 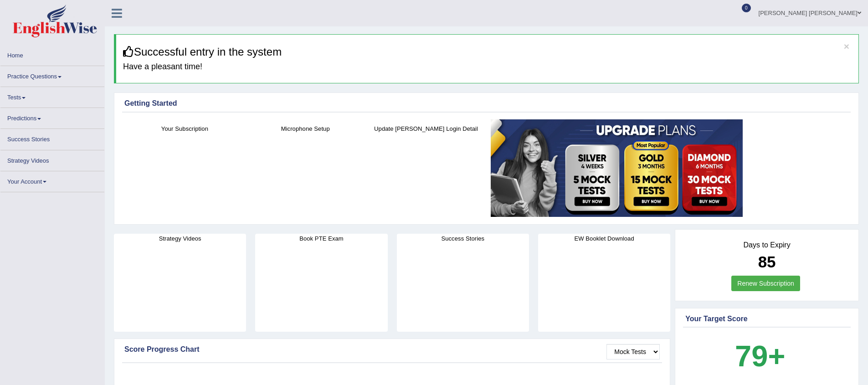 I want to click on h3: Successful entry in the system, so click(x=487, y=52).